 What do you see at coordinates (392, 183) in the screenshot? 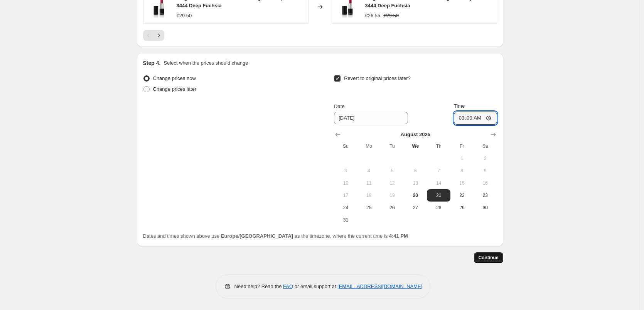
I see `button: Tuesday August 12 2025` at bounding box center [392, 183].